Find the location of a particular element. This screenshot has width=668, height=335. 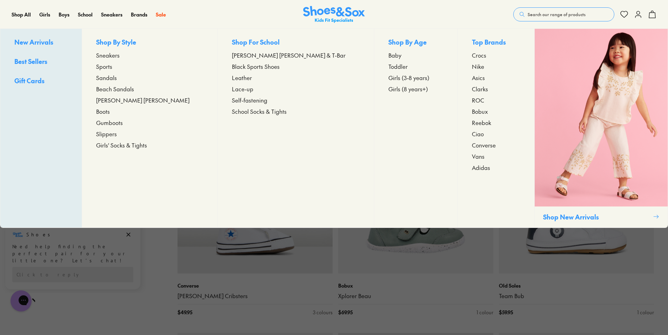

span: Clarks is located at coordinates (480, 89).